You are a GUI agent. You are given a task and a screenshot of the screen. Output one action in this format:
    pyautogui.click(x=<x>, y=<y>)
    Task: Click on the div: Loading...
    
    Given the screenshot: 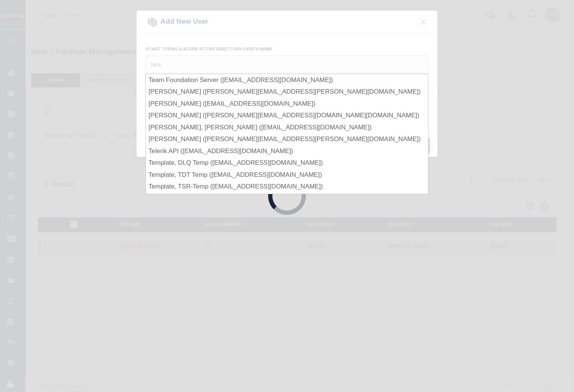 What is the action you would take?
    pyautogui.click(x=287, y=196)
    